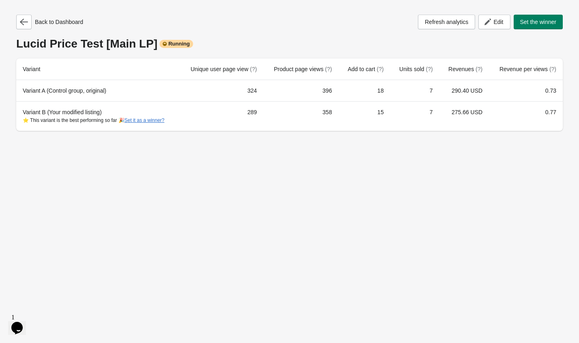  I want to click on td: 358, so click(301, 116).